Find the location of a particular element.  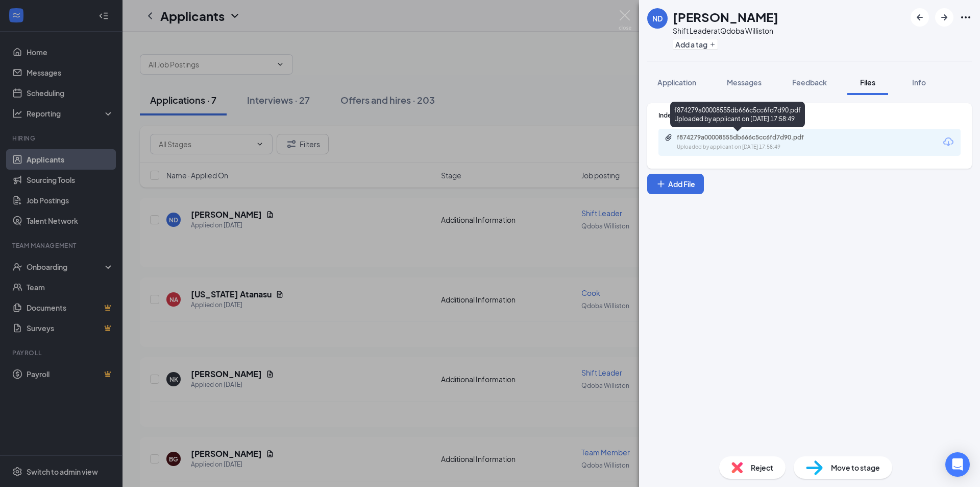

span: Messages is located at coordinates (744, 82).